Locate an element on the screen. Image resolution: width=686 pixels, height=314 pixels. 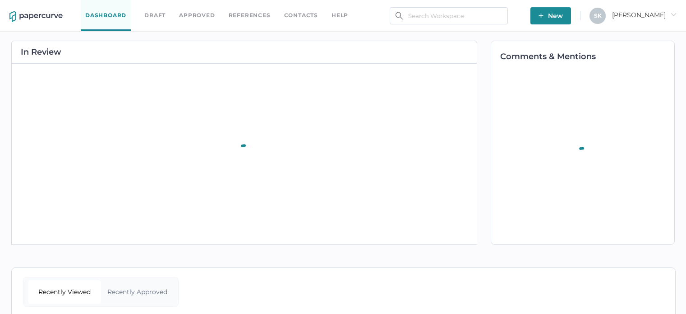
img: papercurve-logo-colour.7244d18c.svg is located at coordinates (36, 17).